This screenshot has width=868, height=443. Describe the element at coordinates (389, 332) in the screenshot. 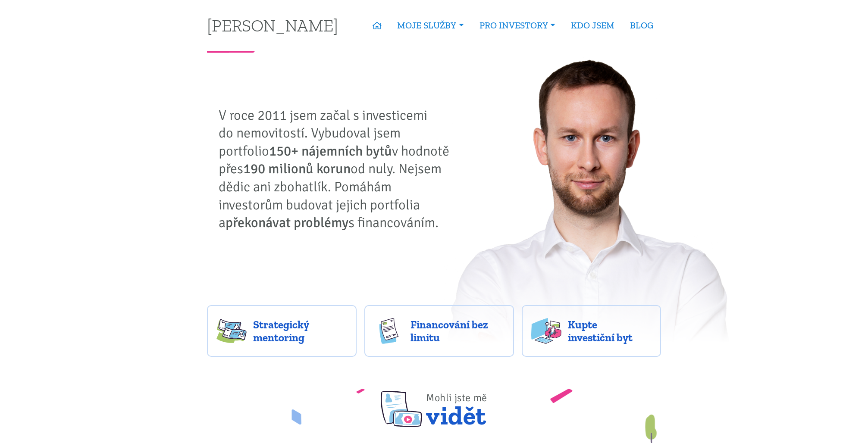

I see `img: finance` at that location.